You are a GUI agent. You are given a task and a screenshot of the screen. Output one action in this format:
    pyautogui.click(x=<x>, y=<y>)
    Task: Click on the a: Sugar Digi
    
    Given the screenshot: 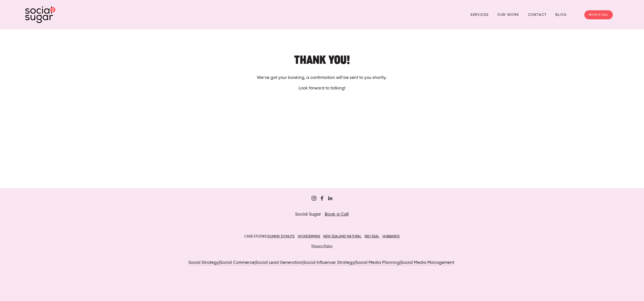 What is the action you would take?
    pyautogui.click(x=322, y=198)
    